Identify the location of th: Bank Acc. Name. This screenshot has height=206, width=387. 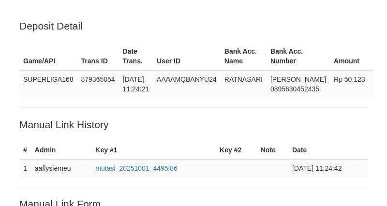
(243, 56).